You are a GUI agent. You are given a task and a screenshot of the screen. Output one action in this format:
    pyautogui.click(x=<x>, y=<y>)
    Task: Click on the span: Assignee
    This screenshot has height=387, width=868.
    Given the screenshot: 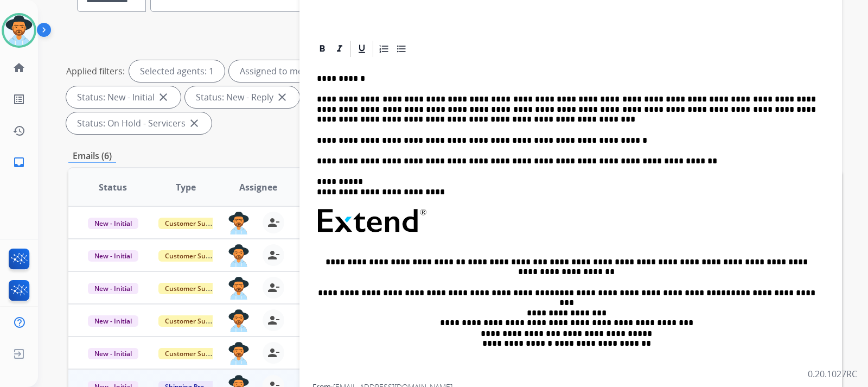 What is the action you would take?
    pyautogui.click(x=258, y=187)
    